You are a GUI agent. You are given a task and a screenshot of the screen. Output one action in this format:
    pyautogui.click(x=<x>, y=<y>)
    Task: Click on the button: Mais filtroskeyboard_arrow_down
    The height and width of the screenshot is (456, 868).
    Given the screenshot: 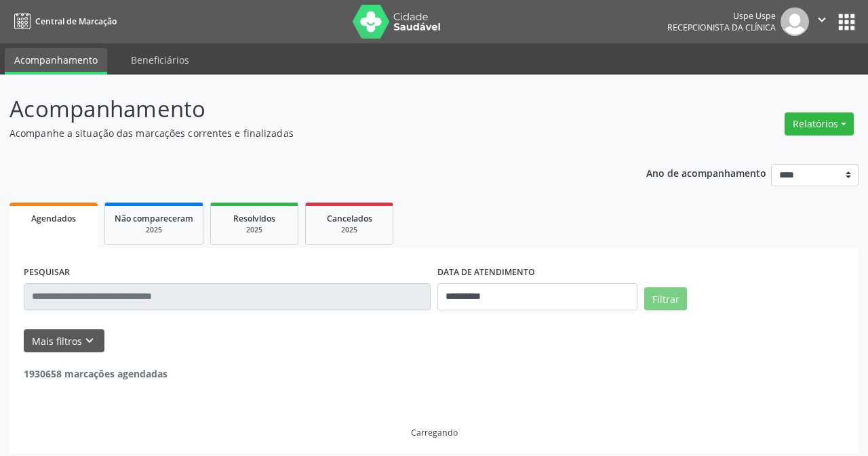 What is the action you would take?
    pyautogui.click(x=64, y=341)
    